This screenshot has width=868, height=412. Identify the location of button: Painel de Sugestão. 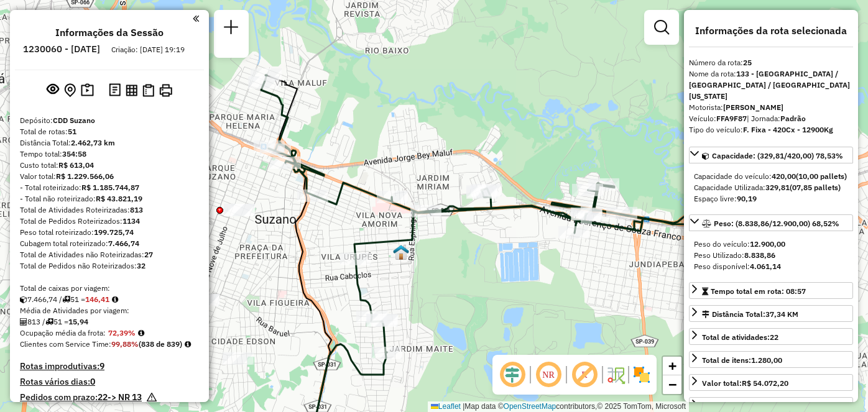
(87, 90).